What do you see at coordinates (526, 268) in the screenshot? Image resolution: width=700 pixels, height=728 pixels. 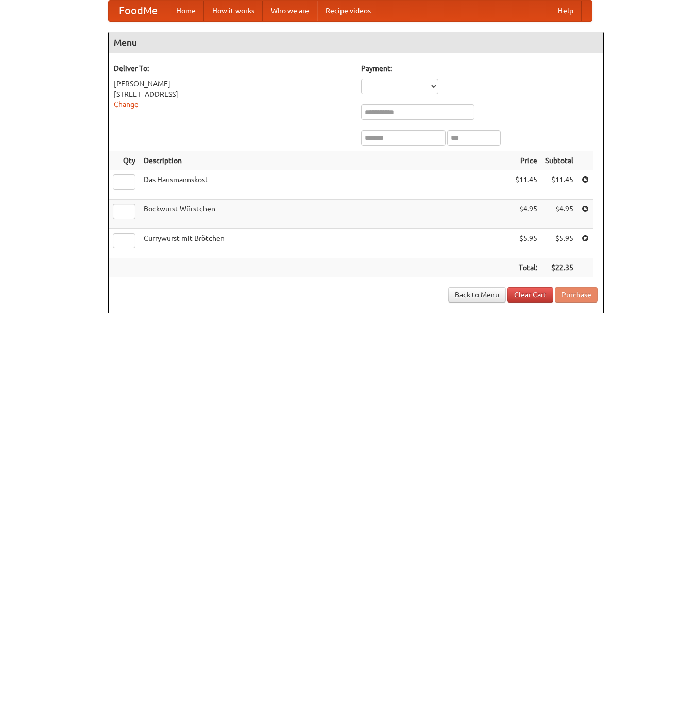 I see `th: Total:` at bounding box center [526, 268].